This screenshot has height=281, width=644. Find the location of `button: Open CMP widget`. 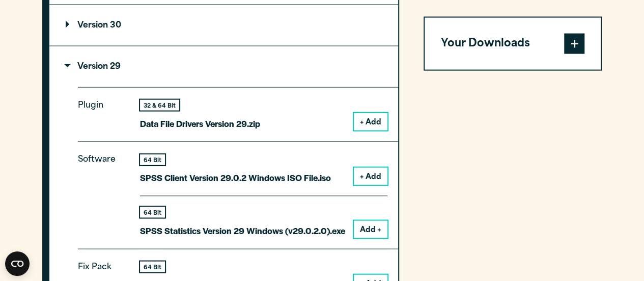

button: Open CMP widget is located at coordinates (17, 264).